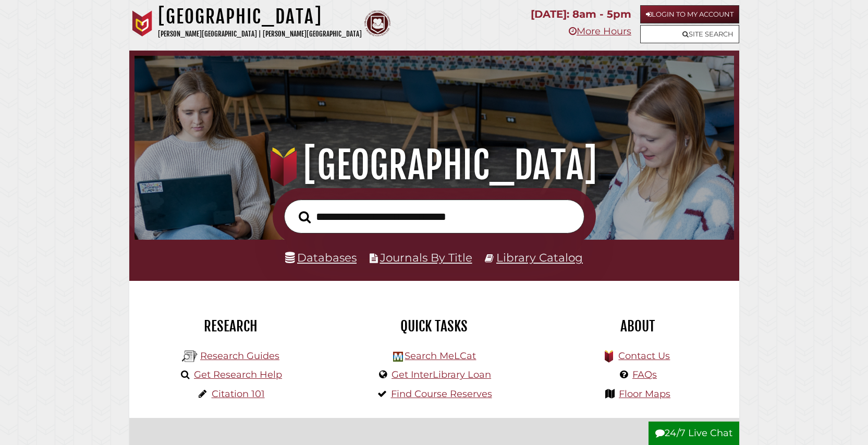  I want to click on button: Search, so click(305, 217).